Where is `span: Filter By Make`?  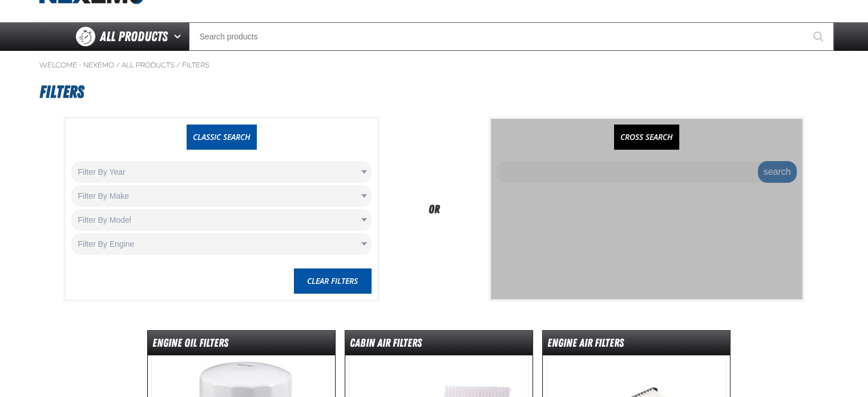
span: Filter By Make is located at coordinates (218, 195).